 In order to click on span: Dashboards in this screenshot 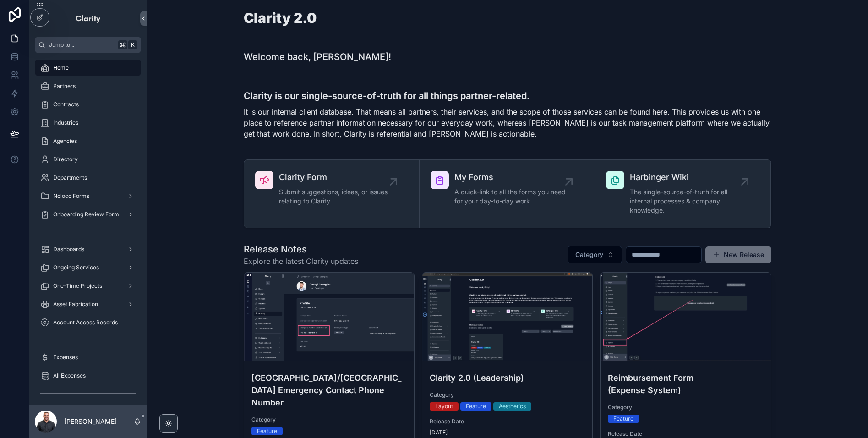, I will do `click(68, 249)`.